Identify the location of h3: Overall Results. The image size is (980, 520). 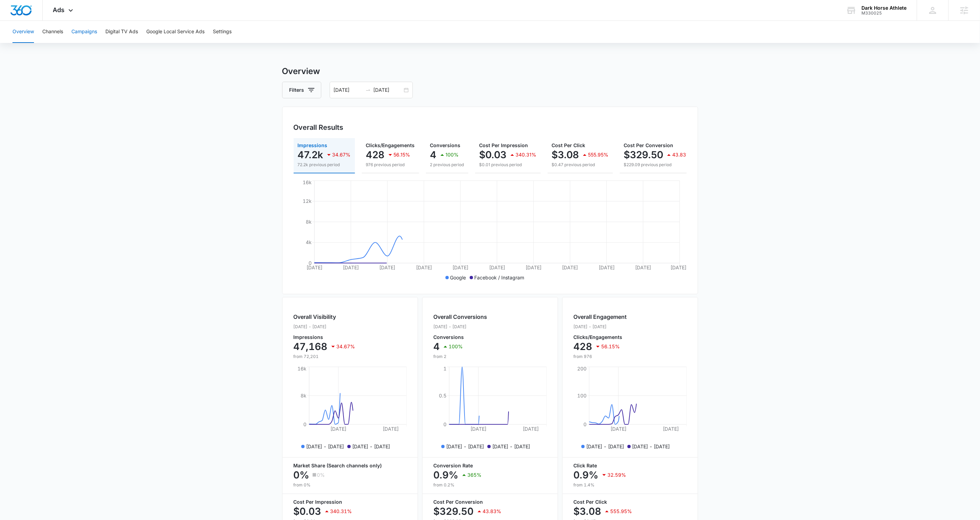
(318, 128).